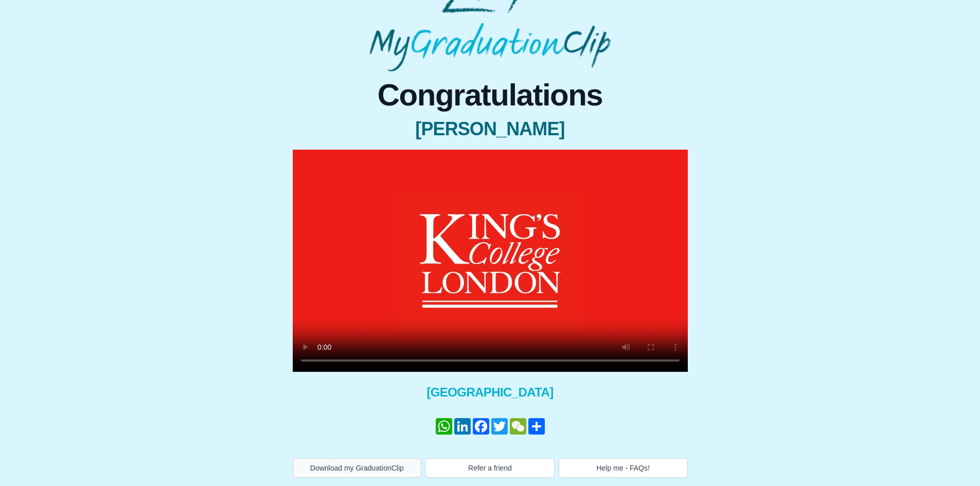 This screenshot has height=486, width=980. Describe the element at coordinates (444, 427) in the screenshot. I see `a: WhatsApp` at that location.